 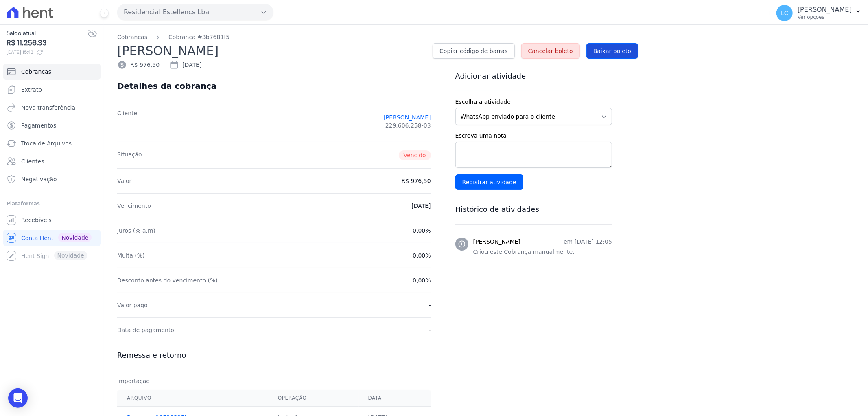 What do you see at coordinates (415, 155) in the screenshot?
I see `span: Vencido` at bounding box center [415, 155].